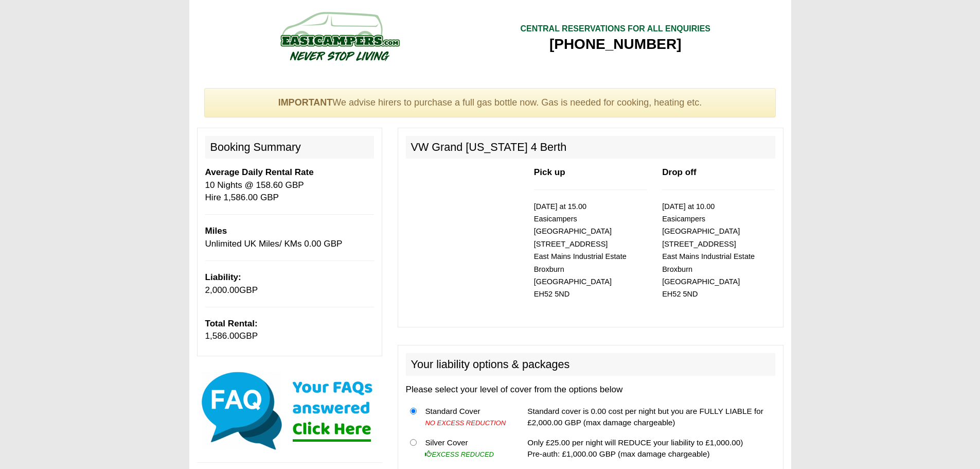 The image size is (980, 469). Describe the element at coordinates (289, 147) in the screenshot. I see `h2: Booking Summary` at that location.